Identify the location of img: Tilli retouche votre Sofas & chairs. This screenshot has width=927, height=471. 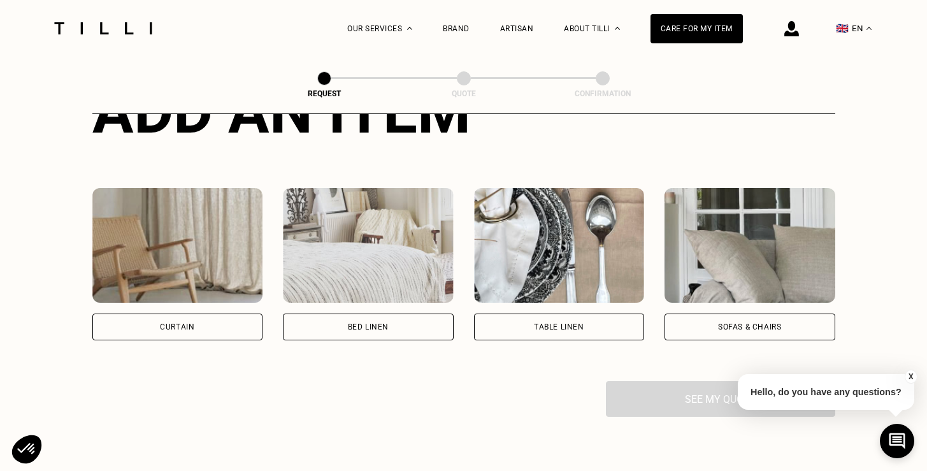
(750, 245).